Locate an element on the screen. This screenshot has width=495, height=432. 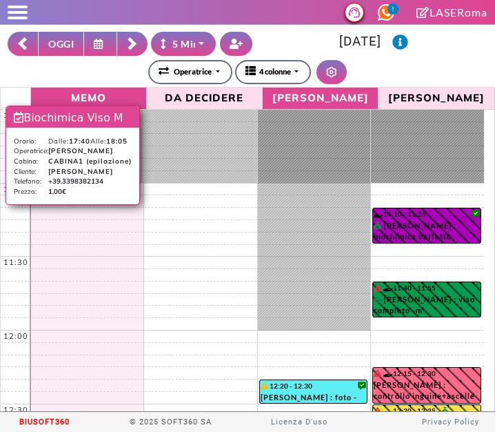
div: 12:15 - 12:30 is located at coordinates (427, 373).